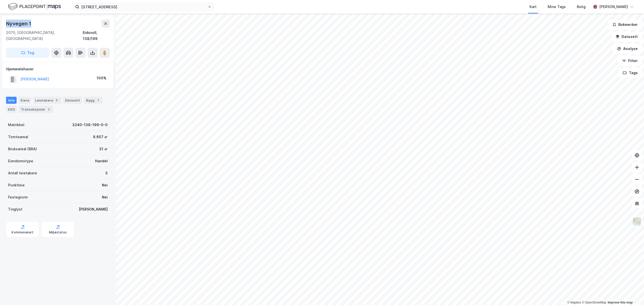 This screenshot has height=305, width=644. I want to click on button: Analyse, so click(627, 49).